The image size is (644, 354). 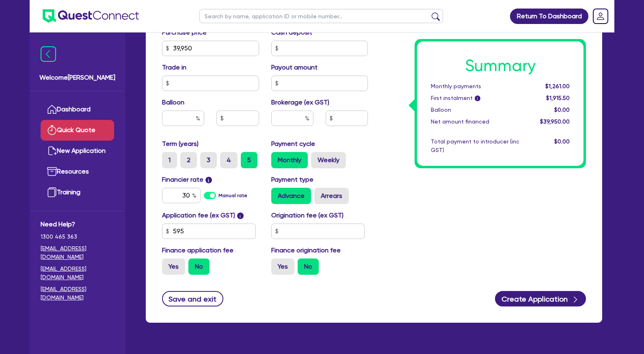 I want to click on span: $1,915.50, so click(x=558, y=98).